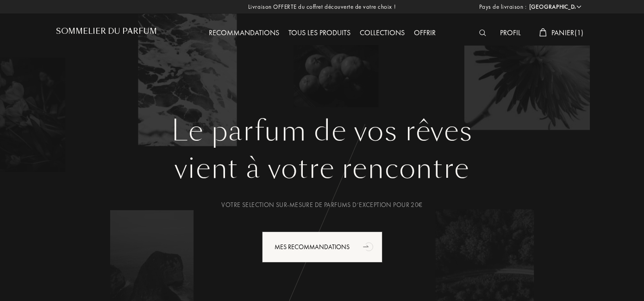  Describe the element at coordinates (322, 131) in the screenshot. I see `h1: Le parfum de vos rêves` at that location.